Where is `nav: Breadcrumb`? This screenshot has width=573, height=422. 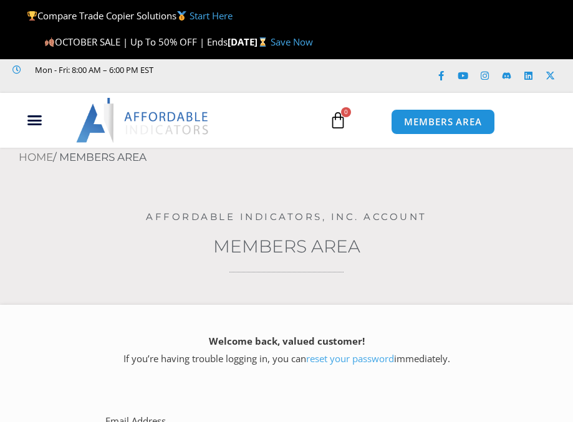 nav: Breadcrumb is located at coordinates (295, 158).